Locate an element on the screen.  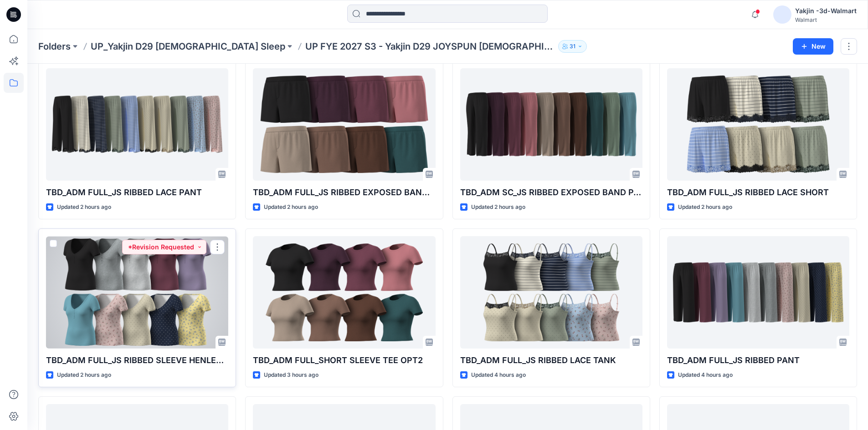
p: Folders is located at coordinates (54, 47).